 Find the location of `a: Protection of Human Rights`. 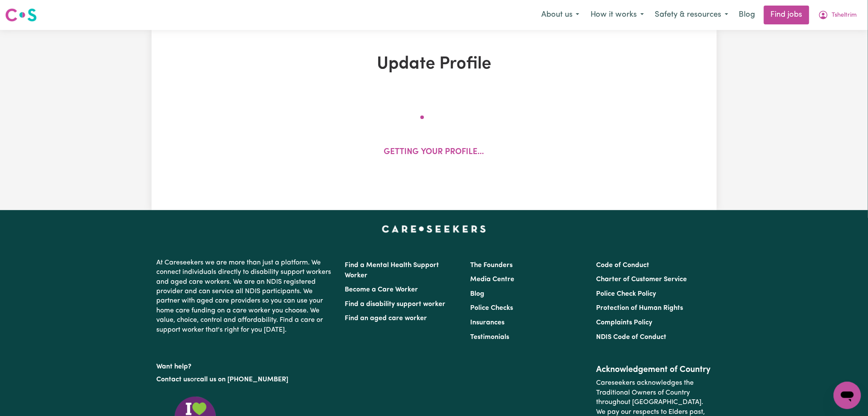

a: Protection of Human Rights is located at coordinates (639, 308).